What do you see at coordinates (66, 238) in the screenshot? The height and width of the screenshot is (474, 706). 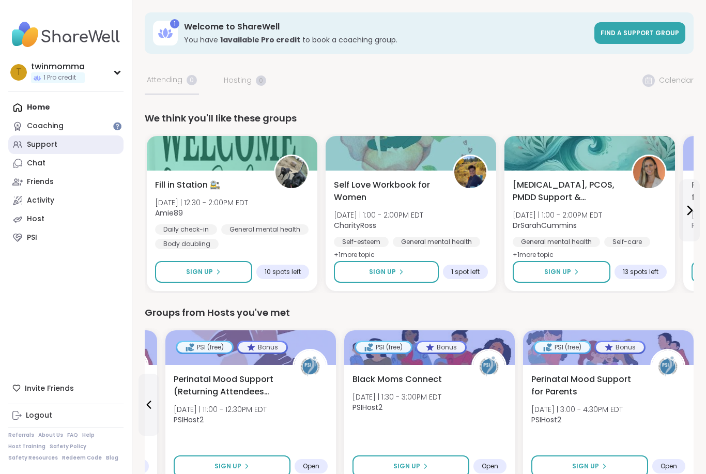 I see `a: PSI` at bounding box center [66, 238].